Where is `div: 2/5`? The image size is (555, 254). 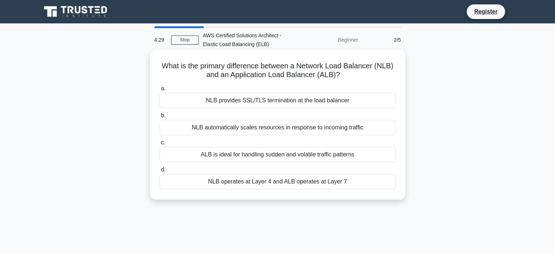 div: 2/5 is located at coordinates (384, 40).